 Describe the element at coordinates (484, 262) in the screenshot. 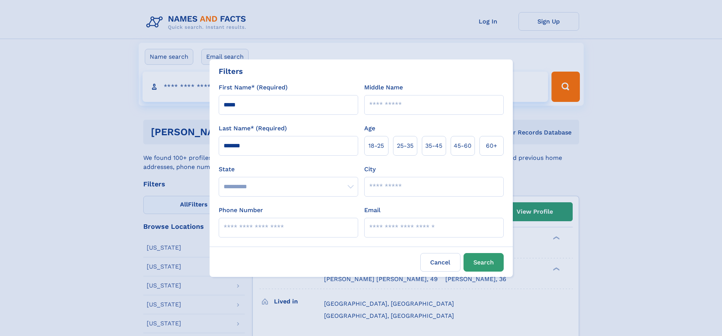

I see `button: Search` at that location.